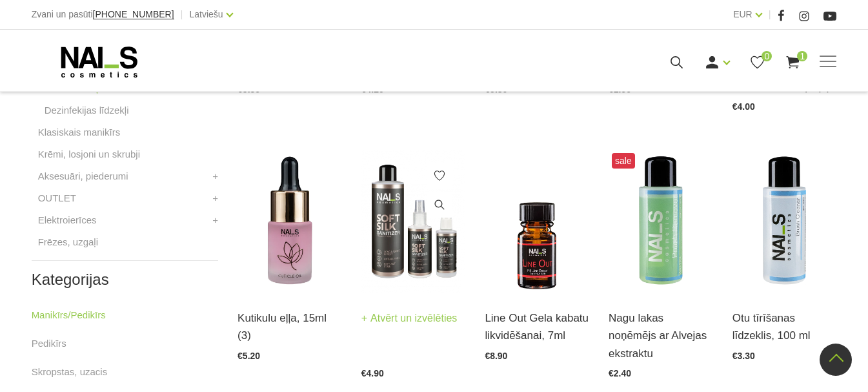 The height and width of the screenshot is (392, 868). What do you see at coordinates (767, 56) in the screenshot?
I see `span: 0` at bounding box center [767, 56].